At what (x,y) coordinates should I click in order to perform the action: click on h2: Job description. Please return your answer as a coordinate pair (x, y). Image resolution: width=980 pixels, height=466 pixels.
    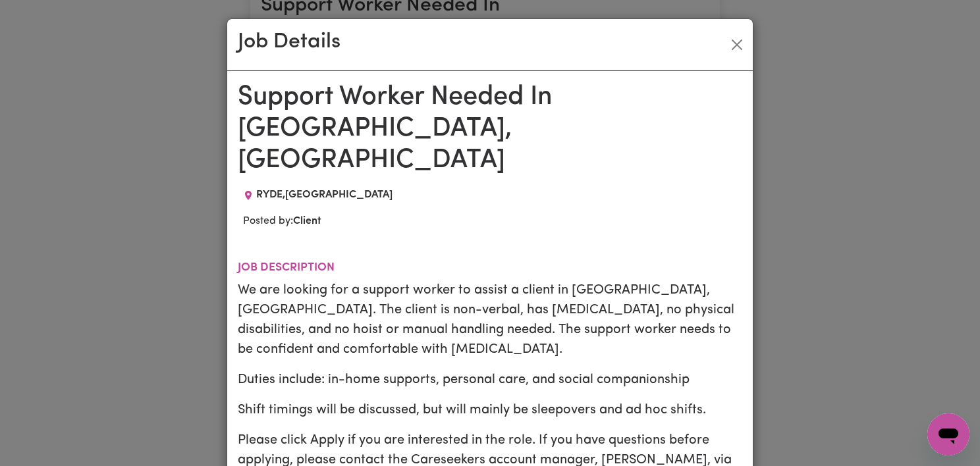
    Looking at the image, I should click on (490, 267).